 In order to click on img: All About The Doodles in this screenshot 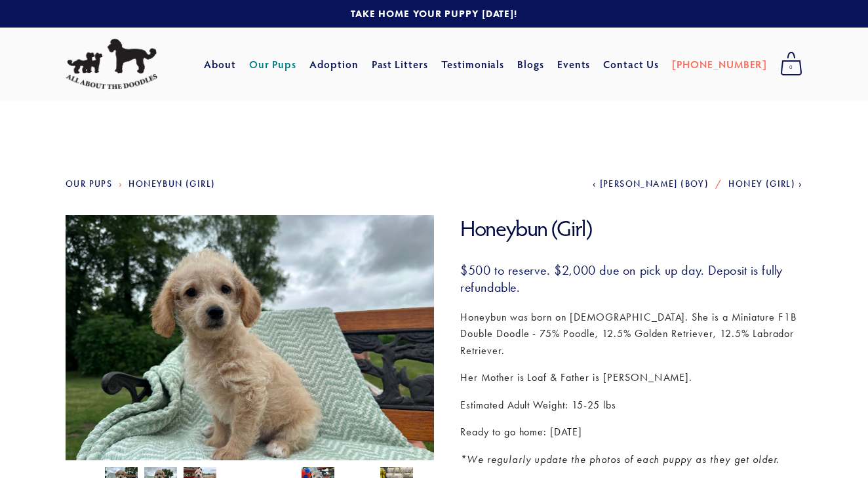, I will do `click(111, 64)`.